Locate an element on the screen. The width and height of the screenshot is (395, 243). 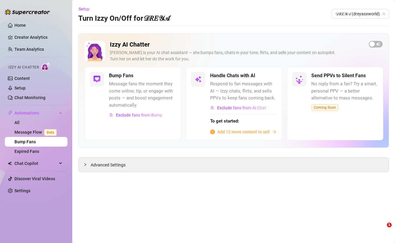
h3: Turn Izzy On/Off for 𝒟𝑅𝐸𝒴𝒜 is located at coordinates (124, 19).